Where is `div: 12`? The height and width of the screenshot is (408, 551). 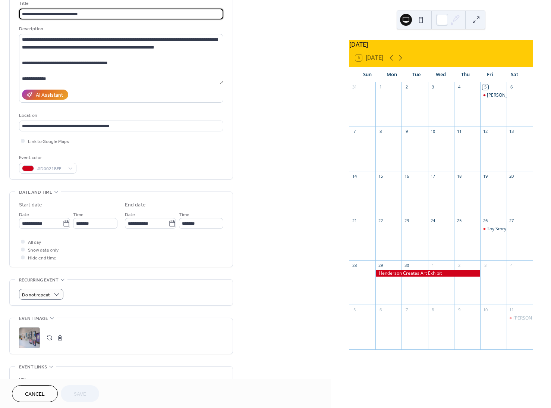
div: 12 is located at coordinates (485, 131).